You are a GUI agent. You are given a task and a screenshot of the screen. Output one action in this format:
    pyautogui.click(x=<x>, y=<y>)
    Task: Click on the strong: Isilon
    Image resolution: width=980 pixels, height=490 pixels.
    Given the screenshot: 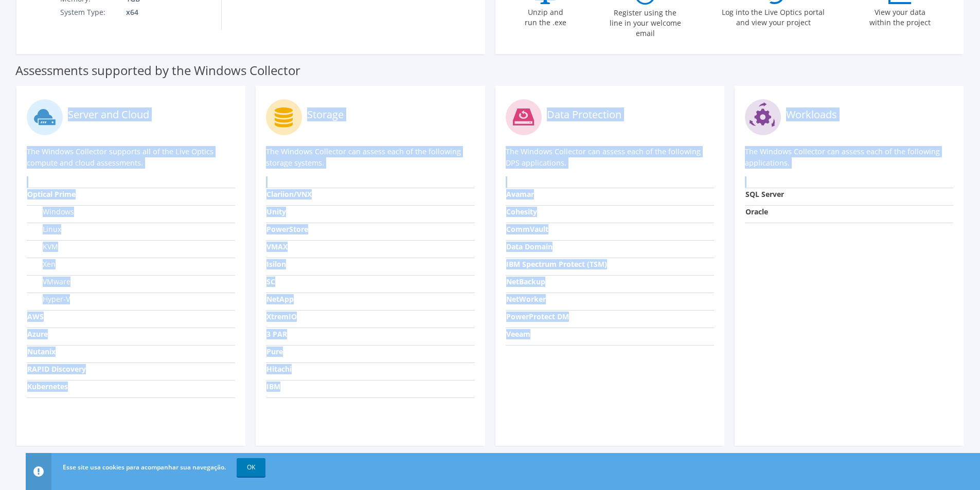 What is the action you would take?
    pyautogui.click(x=276, y=264)
    